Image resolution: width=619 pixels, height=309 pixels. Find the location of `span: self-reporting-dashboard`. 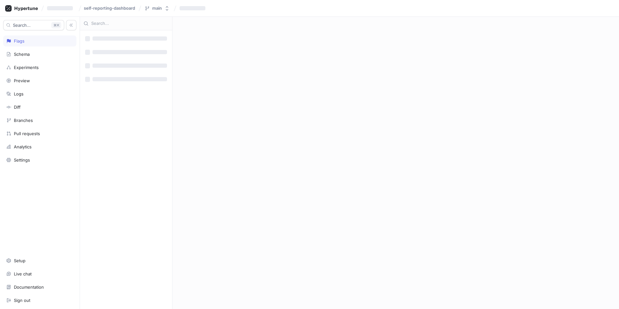

span: self-reporting-dashboard is located at coordinates (109, 8).